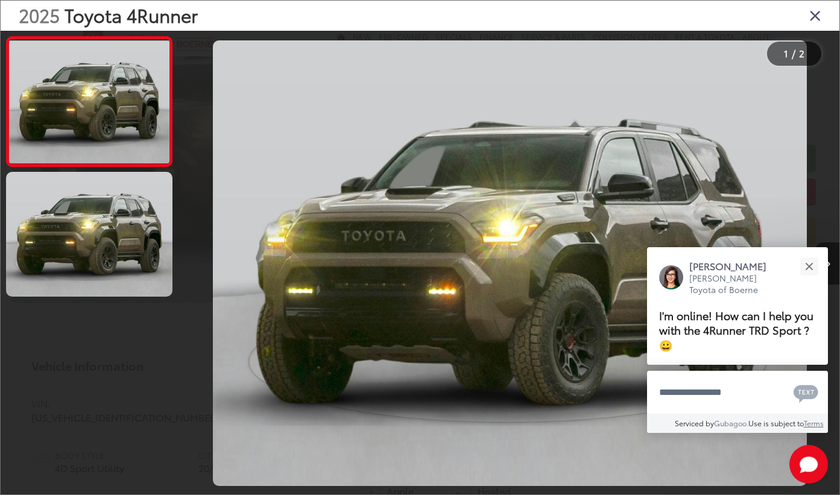 The image size is (840, 495). What do you see at coordinates (731, 423) in the screenshot?
I see `a: Gubagoo.` at bounding box center [731, 423].